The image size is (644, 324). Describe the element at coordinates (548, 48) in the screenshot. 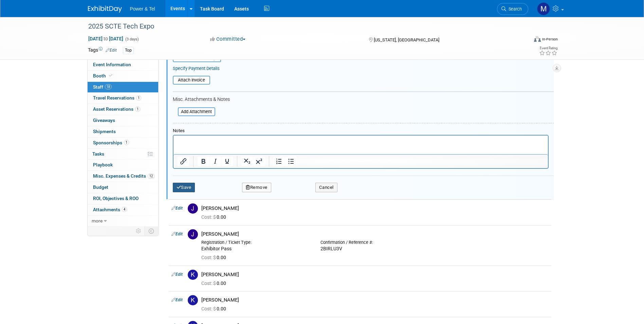

I see `div: Event Rating` at that location.